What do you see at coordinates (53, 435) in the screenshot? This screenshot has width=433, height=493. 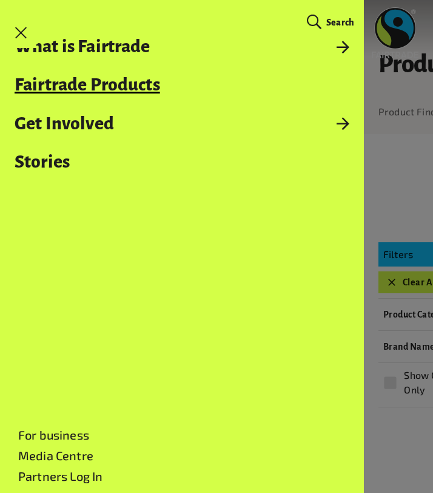 I see `a: For business` at bounding box center [53, 435].